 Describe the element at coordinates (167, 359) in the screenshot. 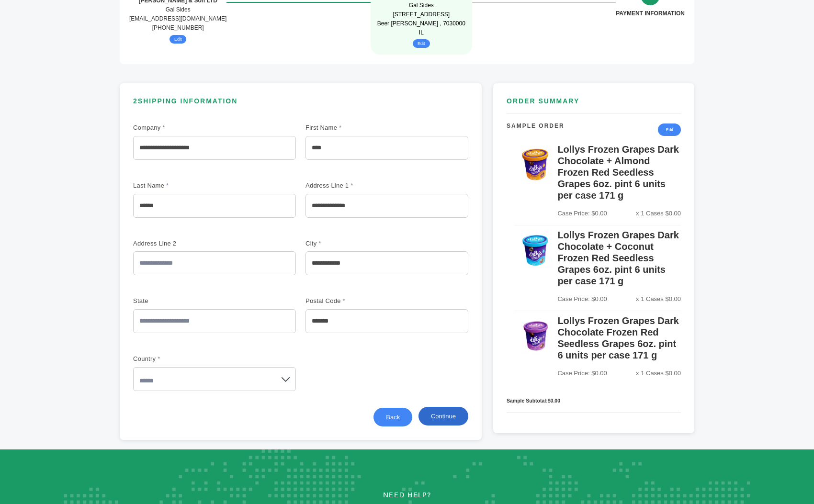

I see `label: Country` at that location.